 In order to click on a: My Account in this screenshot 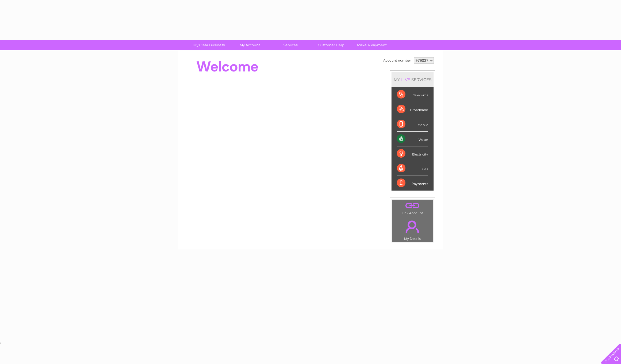, I will do `click(250, 45)`.